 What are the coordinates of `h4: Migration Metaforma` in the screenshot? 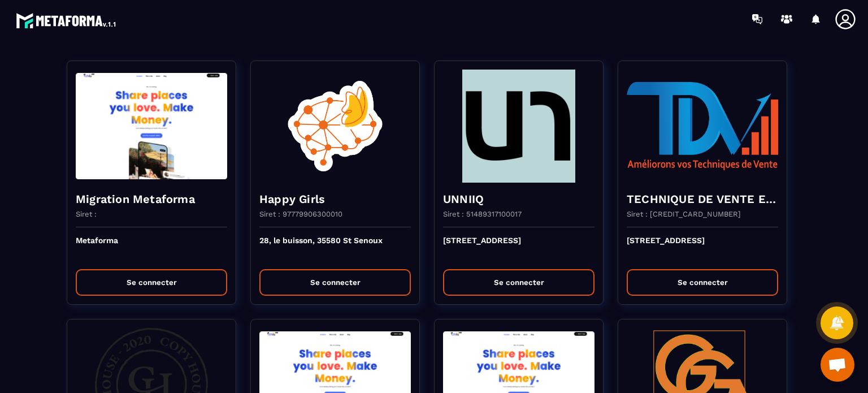 It's located at (151, 199).